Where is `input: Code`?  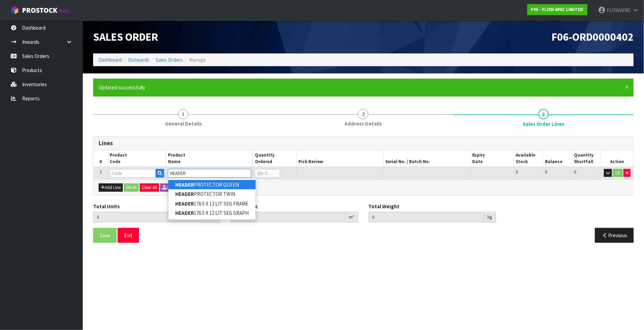 input: Code is located at coordinates (133, 173).